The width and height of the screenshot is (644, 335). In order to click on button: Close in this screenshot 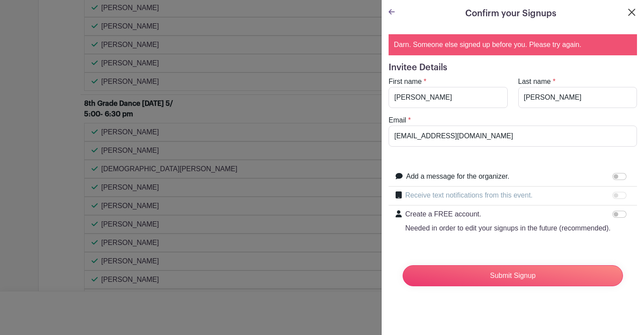, I will do `click(632, 12)`.